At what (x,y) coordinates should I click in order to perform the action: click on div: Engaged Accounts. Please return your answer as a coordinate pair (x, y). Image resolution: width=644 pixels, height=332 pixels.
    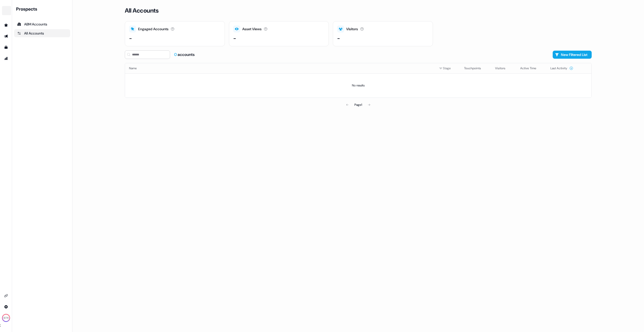
    Looking at the image, I should click on (153, 29).